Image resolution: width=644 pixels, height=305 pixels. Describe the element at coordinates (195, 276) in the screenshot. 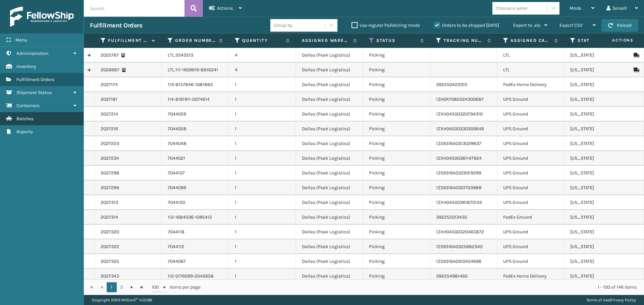

I see `td: 112-0176099-2042658` at that location.